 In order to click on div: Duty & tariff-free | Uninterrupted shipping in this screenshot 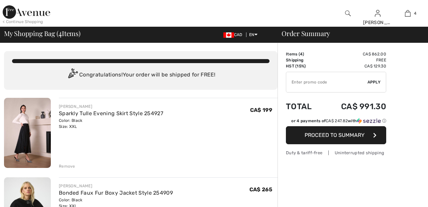, I will do `click(336, 153)`.